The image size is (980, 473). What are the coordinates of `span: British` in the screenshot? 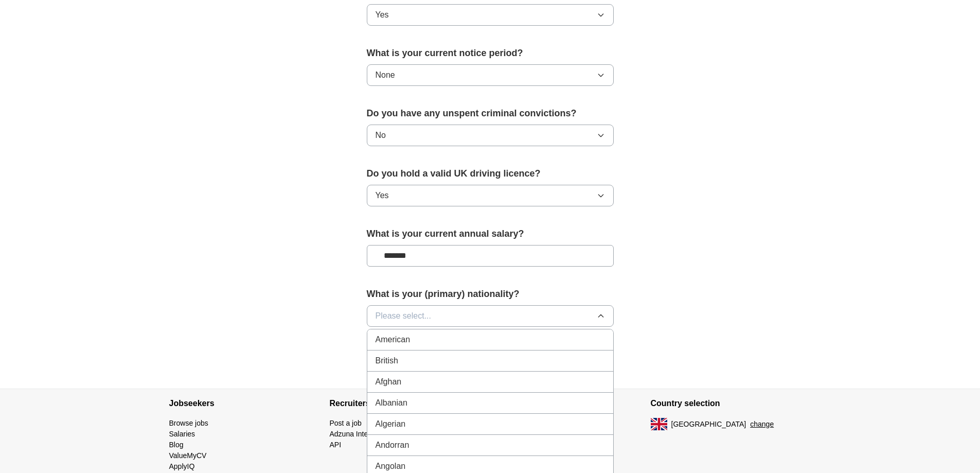 It's located at (387, 361).